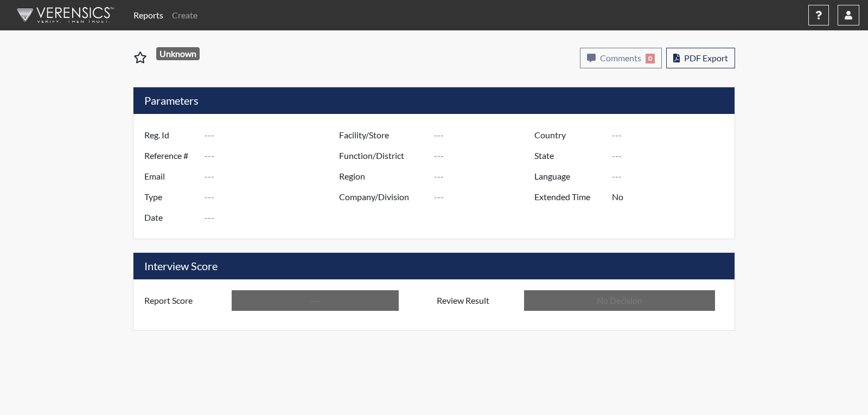 The image size is (868, 415). Describe the element at coordinates (476, 301) in the screenshot. I see `label: Review Result` at that location.